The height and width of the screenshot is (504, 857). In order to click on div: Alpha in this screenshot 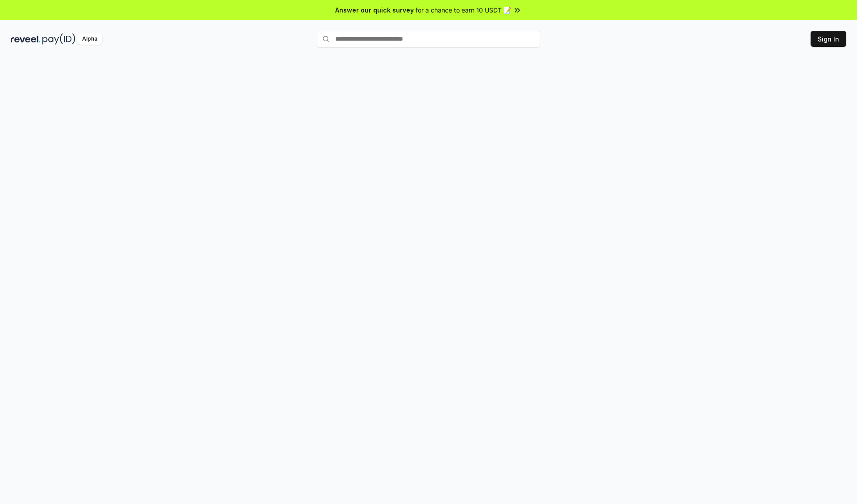, I will do `click(90, 38)`.